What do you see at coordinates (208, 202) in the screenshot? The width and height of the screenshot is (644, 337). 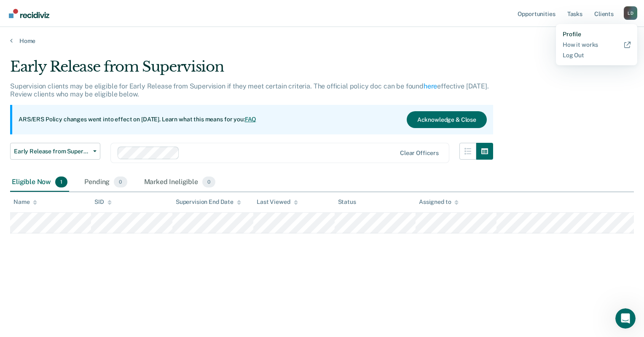 I see `div: Supervision End Date` at bounding box center [208, 202].